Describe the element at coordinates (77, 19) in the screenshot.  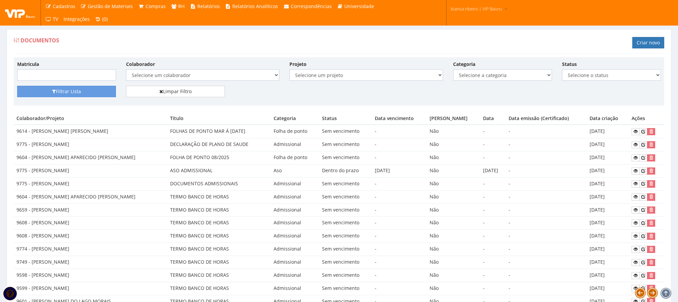
I see `a: Integrações` at that location.